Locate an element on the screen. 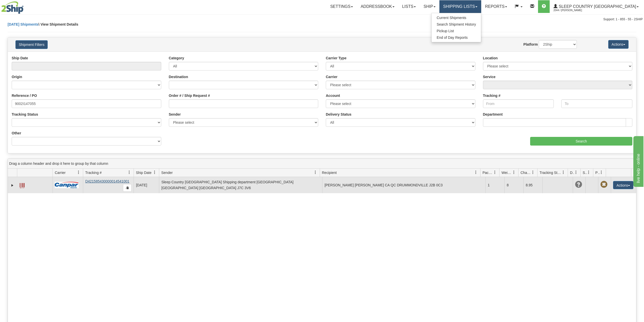  a: Weight filter column settings is located at coordinates (514, 173).